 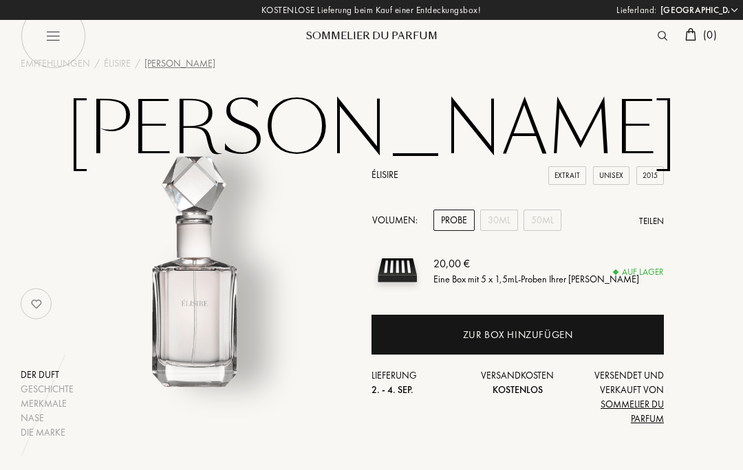 What do you see at coordinates (53, 36) in the screenshot?
I see `img: burger_black.png` at bounding box center [53, 36].